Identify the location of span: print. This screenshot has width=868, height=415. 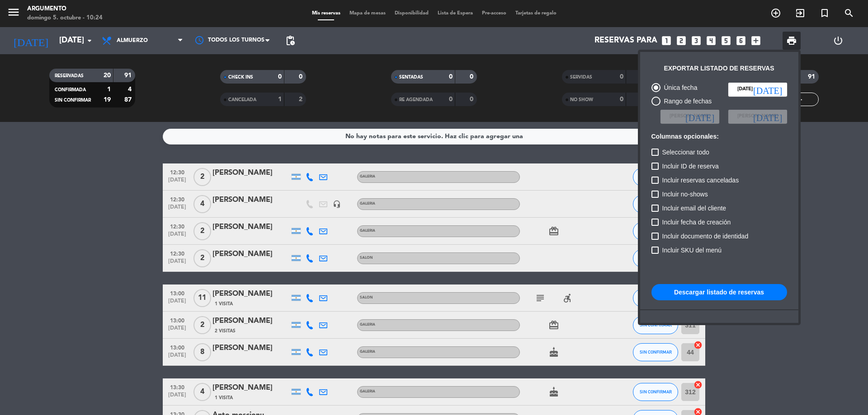
(792, 41).